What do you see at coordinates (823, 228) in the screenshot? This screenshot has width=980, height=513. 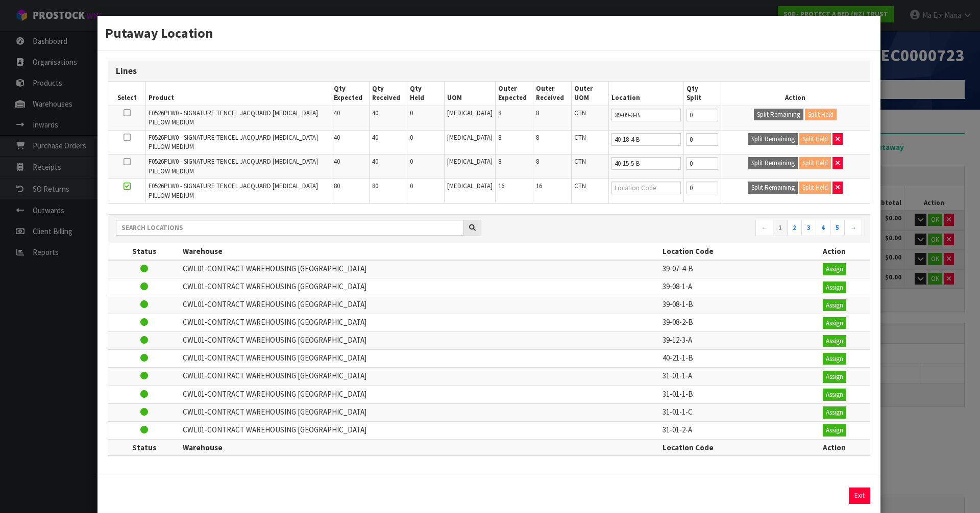 I see `a: 4` at bounding box center [823, 228].